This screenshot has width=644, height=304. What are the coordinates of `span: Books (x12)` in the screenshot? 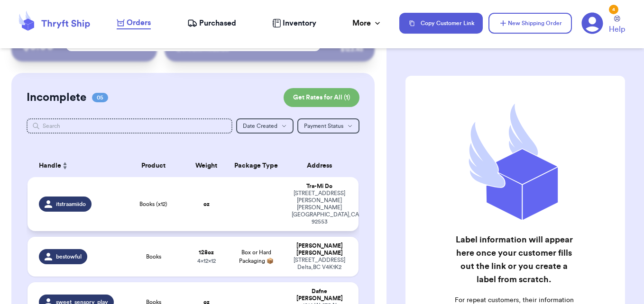 It's located at (153, 204).